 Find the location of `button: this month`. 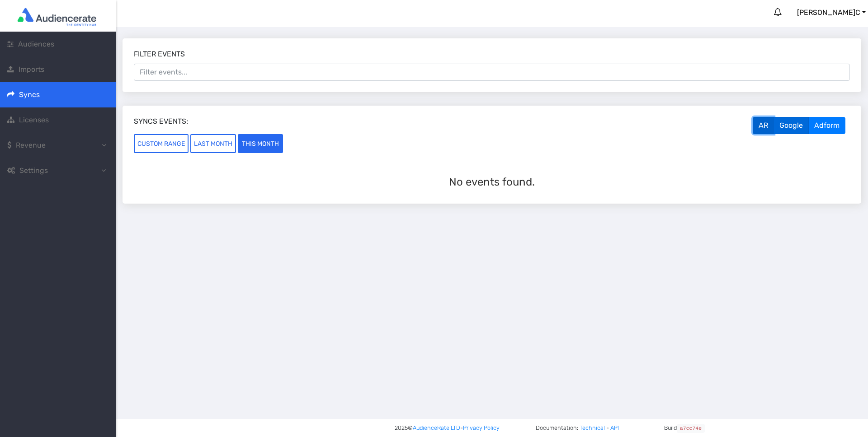

button: this month is located at coordinates (261, 144).